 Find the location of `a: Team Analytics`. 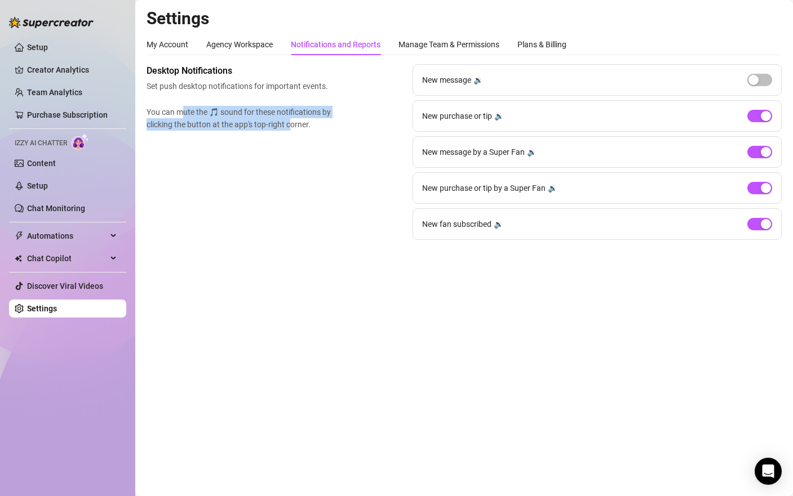

a: Team Analytics is located at coordinates (55, 92).